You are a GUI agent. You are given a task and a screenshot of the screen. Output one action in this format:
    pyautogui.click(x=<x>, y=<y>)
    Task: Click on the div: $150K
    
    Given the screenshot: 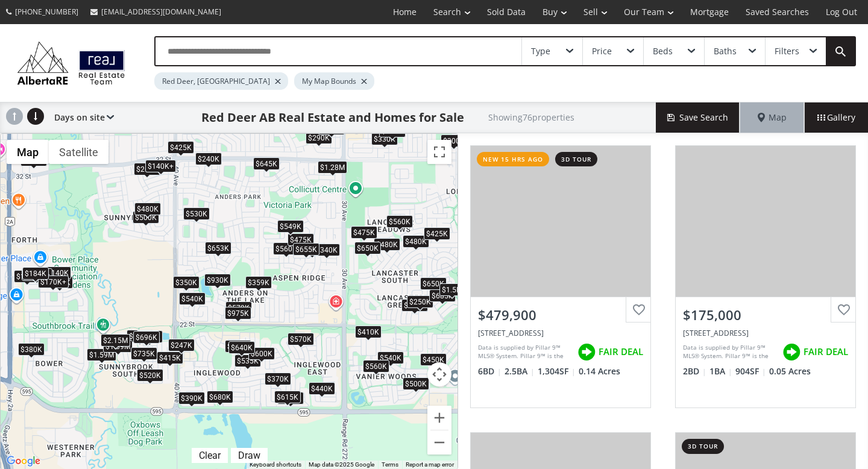 What is the action you would take?
    pyautogui.click(x=33, y=159)
    